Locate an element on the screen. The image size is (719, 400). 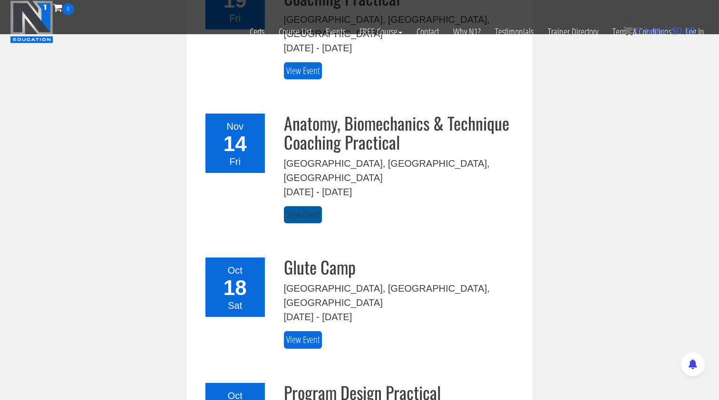
a: FREE Course is located at coordinates (381, 32).